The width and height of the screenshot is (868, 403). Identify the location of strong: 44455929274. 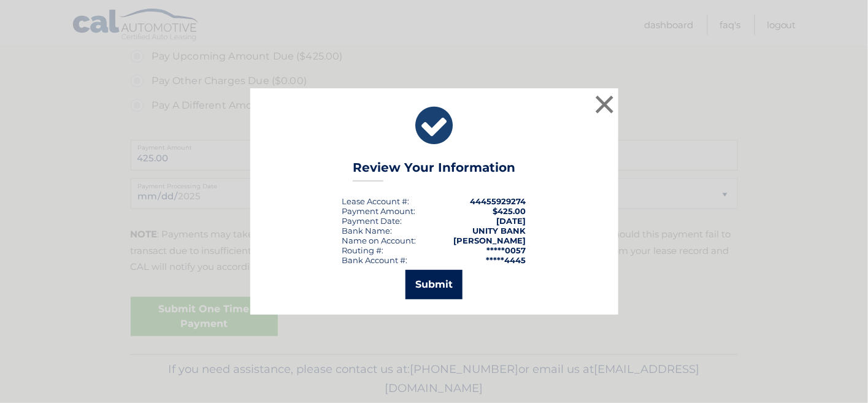
(498, 202).